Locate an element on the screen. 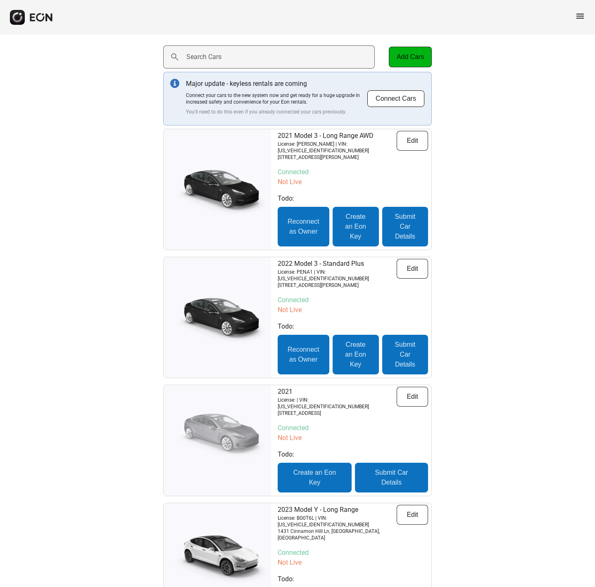 The width and height of the screenshot is (595, 587). p: 2021 Model 3 - Long Range AWD is located at coordinates (337, 136).